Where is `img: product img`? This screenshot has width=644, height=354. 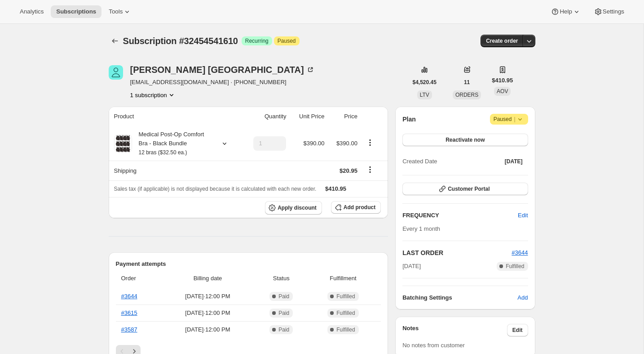
img: product img is located at coordinates (123, 144).